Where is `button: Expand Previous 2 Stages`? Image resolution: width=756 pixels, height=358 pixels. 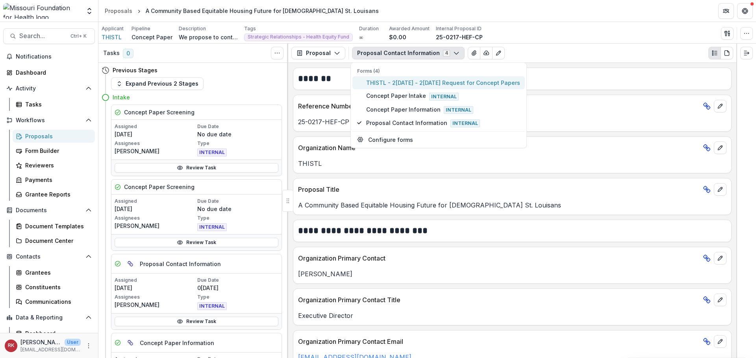 button: Expand Previous 2 Stages is located at coordinates (157, 84).